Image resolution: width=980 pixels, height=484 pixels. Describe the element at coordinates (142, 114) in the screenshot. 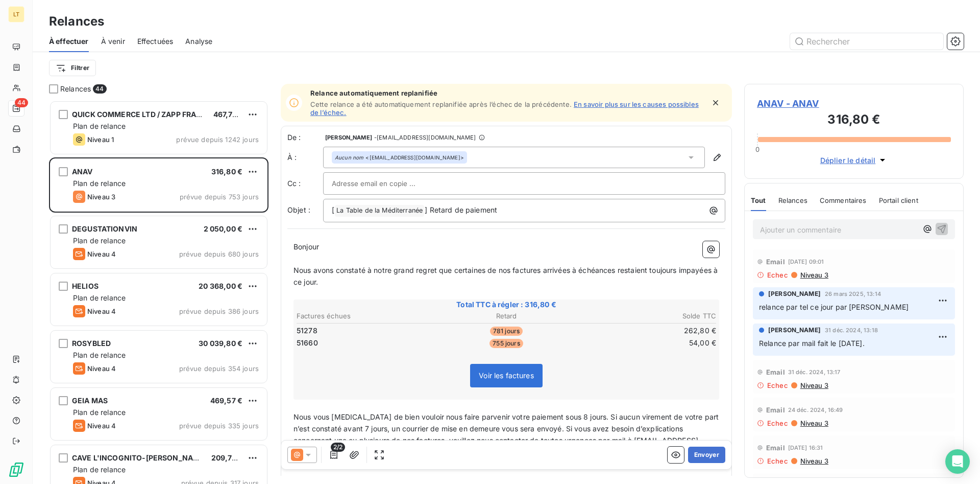

I see `span: QUICK COMMERCE LTD / ZAPP FRANCE` at that location.